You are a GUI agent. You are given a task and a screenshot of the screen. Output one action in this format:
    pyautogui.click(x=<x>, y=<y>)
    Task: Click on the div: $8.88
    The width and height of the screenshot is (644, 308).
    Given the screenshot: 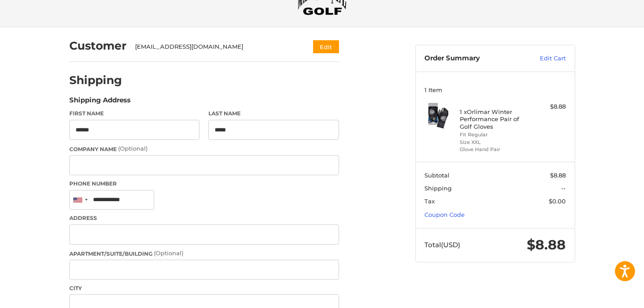 What is the action you would take?
    pyautogui.click(x=548, y=107)
    